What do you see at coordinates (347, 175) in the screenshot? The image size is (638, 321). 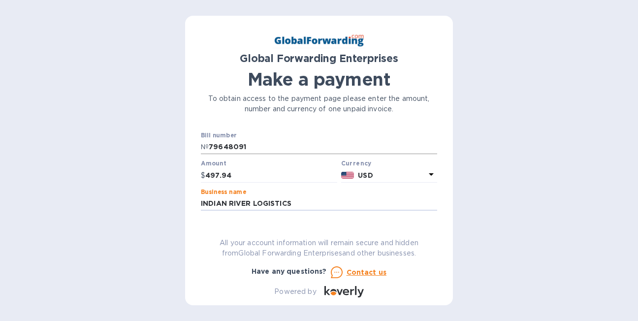 I see `img: USD` at bounding box center [347, 175].